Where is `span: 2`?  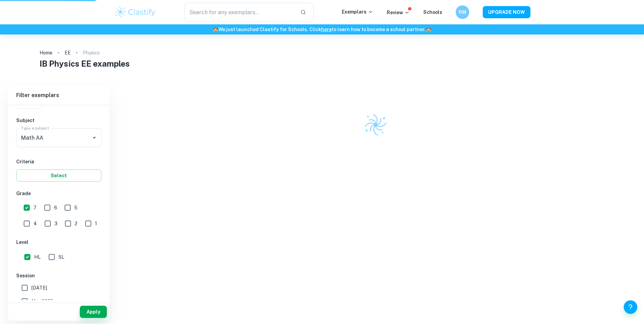
span: 2 is located at coordinates (76, 224).